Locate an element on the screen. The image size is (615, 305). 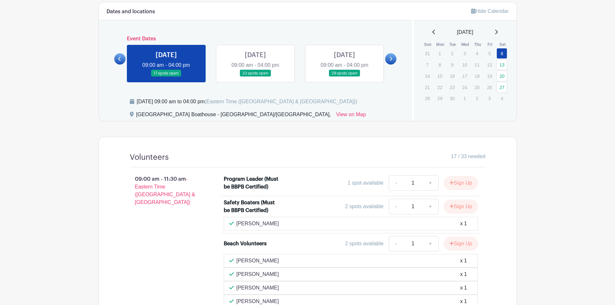
a: Hide Calendar is located at coordinates (489, 11).